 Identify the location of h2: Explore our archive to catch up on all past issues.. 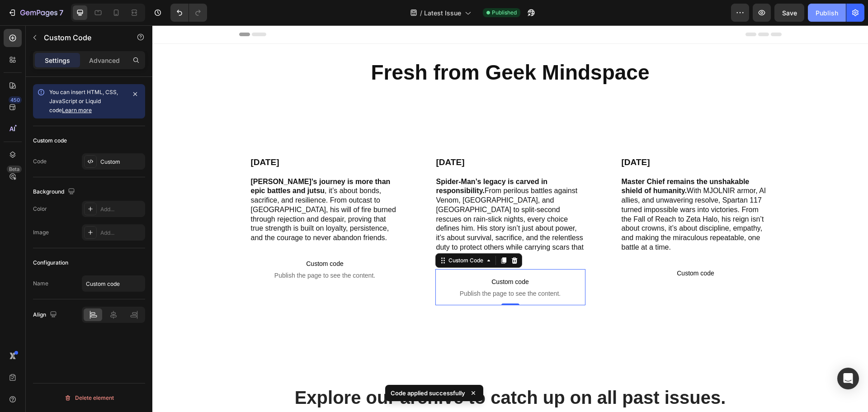
(358, 372).